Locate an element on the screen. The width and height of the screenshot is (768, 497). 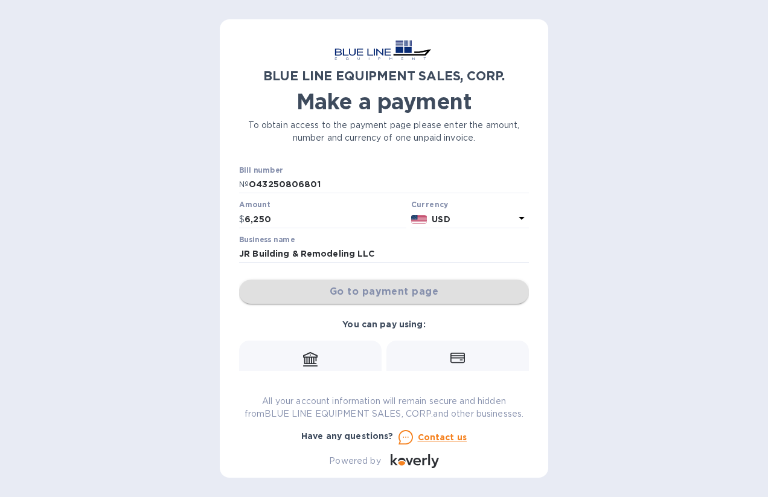
input: Enter bill number is located at coordinates (389, 185).